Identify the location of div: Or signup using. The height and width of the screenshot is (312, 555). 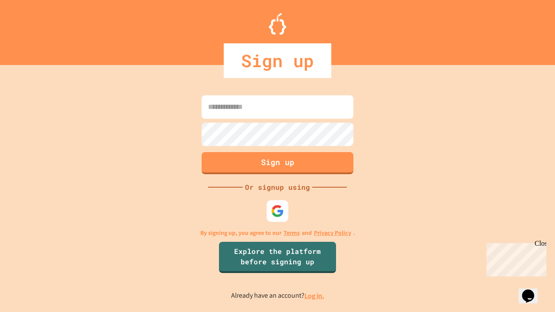
(278, 187).